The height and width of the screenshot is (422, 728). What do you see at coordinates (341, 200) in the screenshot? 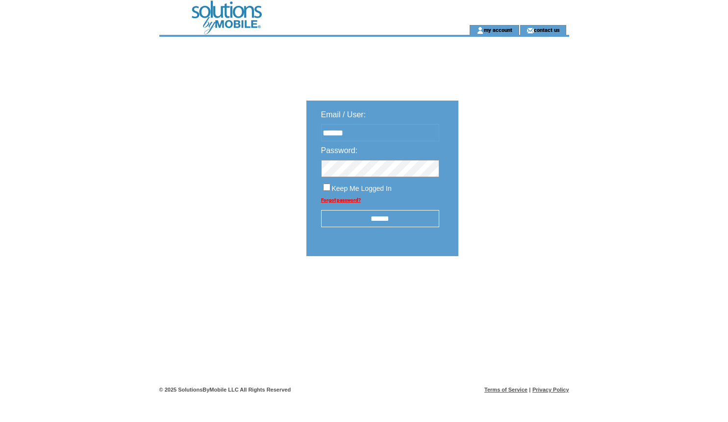
I see `a: Forgot password?` at bounding box center [341, 200].